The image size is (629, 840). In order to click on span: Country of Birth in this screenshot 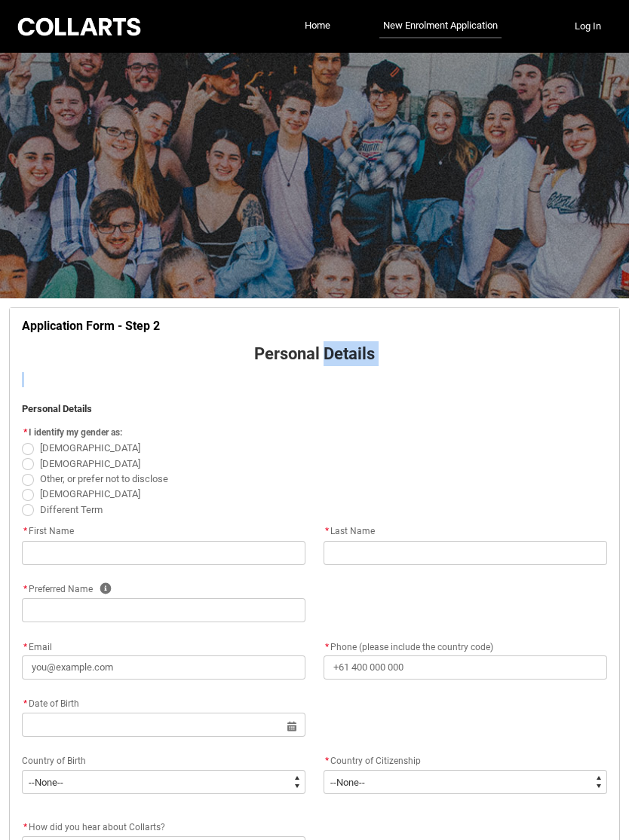, I will do `click(53, 761)`.